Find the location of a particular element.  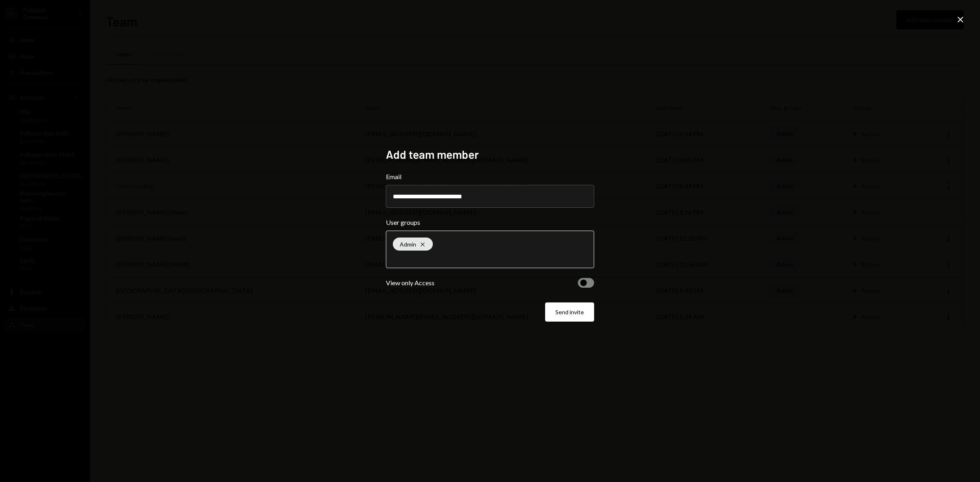

h2: Add team member is located at coordinates (490, 154).